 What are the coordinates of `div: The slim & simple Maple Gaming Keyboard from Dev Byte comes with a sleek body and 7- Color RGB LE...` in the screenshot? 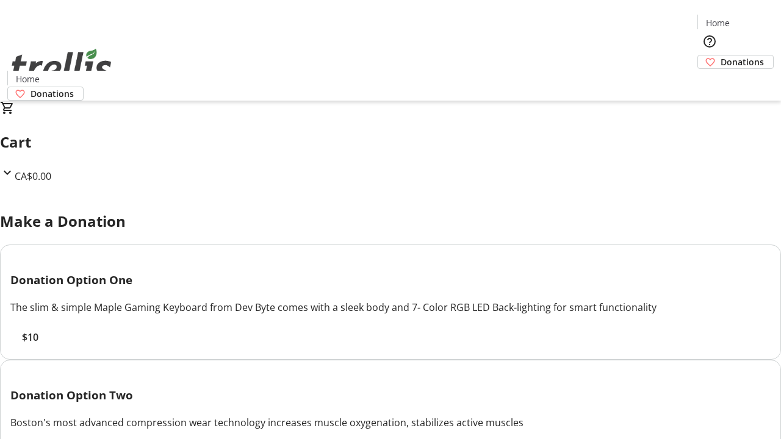 It's located at (390, 307).